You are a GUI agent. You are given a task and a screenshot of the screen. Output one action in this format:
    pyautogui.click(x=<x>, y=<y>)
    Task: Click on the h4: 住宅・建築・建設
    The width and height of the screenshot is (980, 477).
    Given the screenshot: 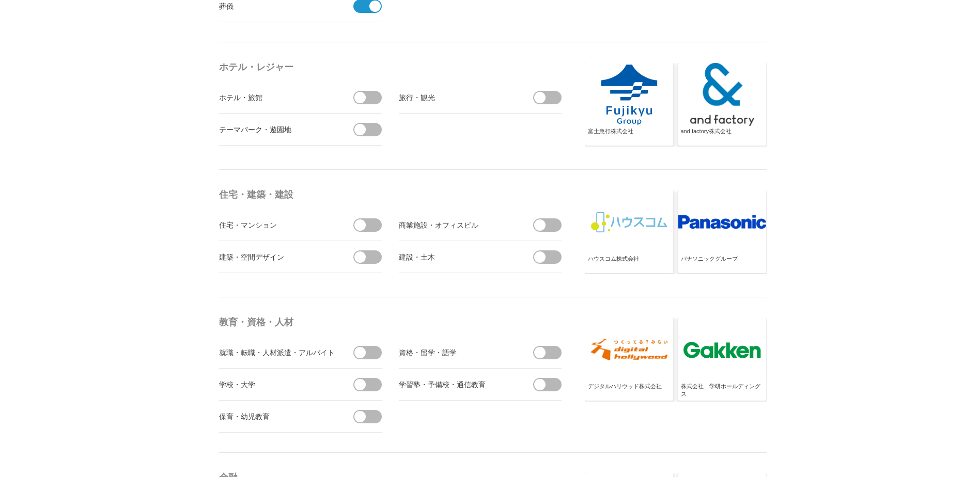 What is the action you would take?
    pyautogui.click(x=392, y=195)
    